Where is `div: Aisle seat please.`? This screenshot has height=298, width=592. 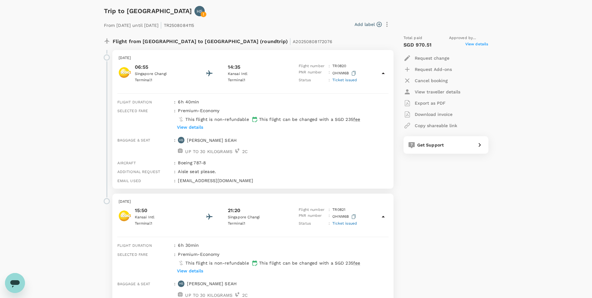 div: Aisle seat please. is located at coordinates (282, 170).